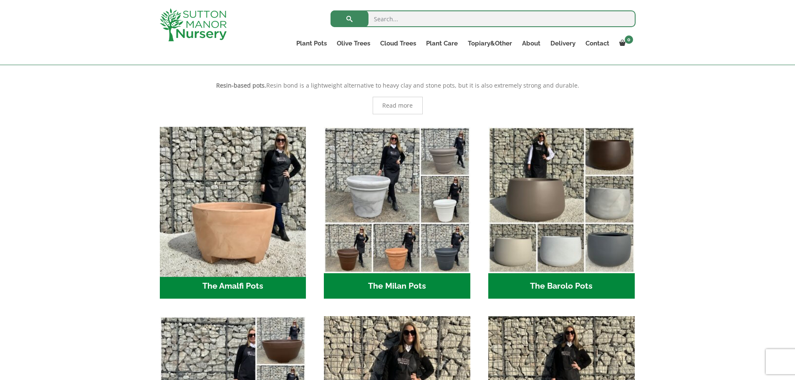  Describe the element at coordinates (397, 213) in the screenshot. I see `a: Visit product category The Milan Pots` at that location.